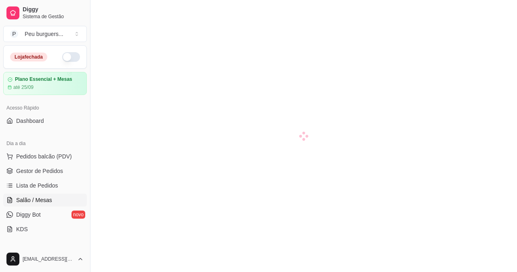  What do you see at coordinates (40, 171) in the screenshot?
I see `span: Gestor de Pedidos` at bounding box center [40, 171].